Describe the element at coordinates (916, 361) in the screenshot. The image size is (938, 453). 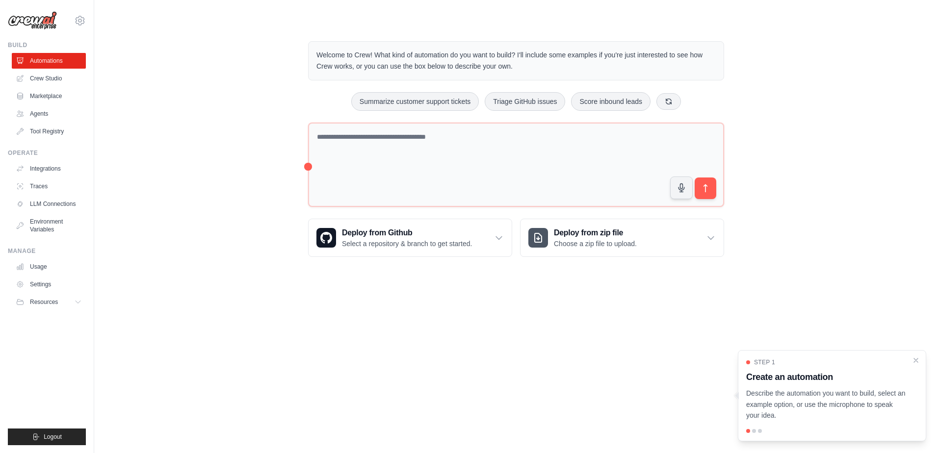
I see `button: Close walkthrough` at that location.